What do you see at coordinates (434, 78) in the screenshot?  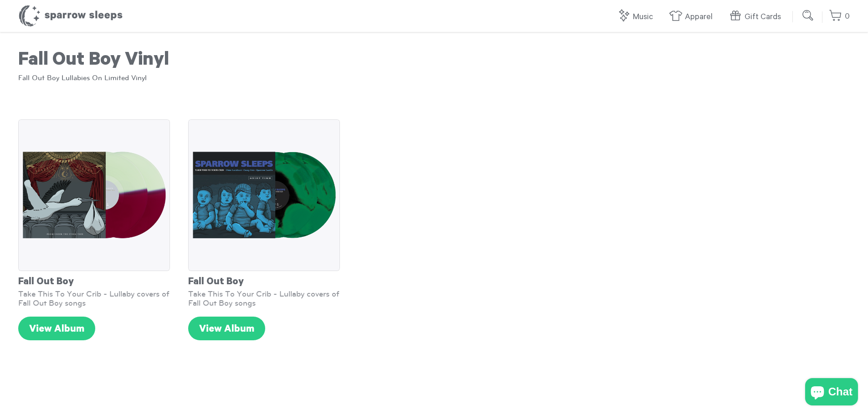 I see `p: Fall Out Boy Lullabies On Limited Vinyl` at bounding box center [434, 78].